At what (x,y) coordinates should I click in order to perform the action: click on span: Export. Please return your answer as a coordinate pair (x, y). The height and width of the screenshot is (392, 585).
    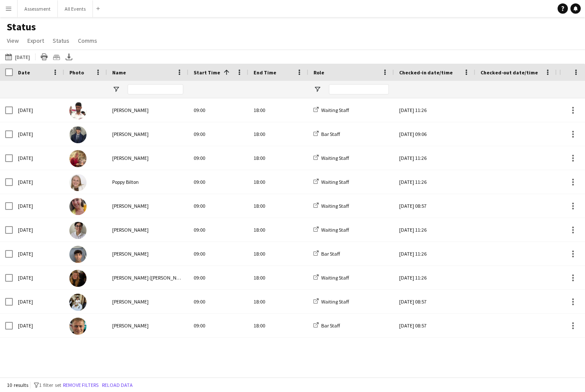
    Looking at the image, I should click on (36, 41).